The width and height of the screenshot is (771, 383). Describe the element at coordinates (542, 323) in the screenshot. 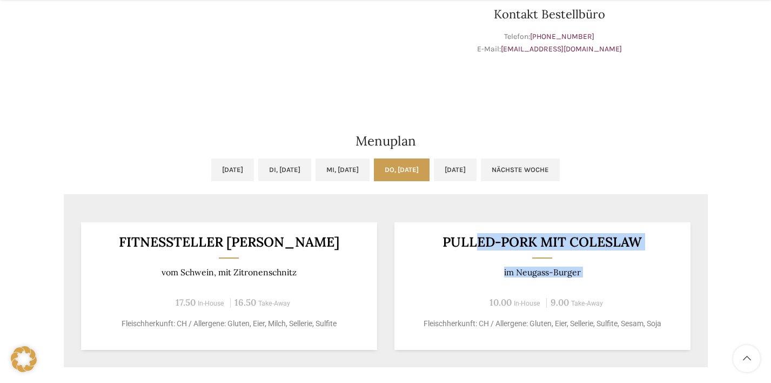

I see `p: Fleischherkunft: CH / Allergene: Gluten, Eier, Sellerie, Sulfite, Sesam, Soja` at that location.